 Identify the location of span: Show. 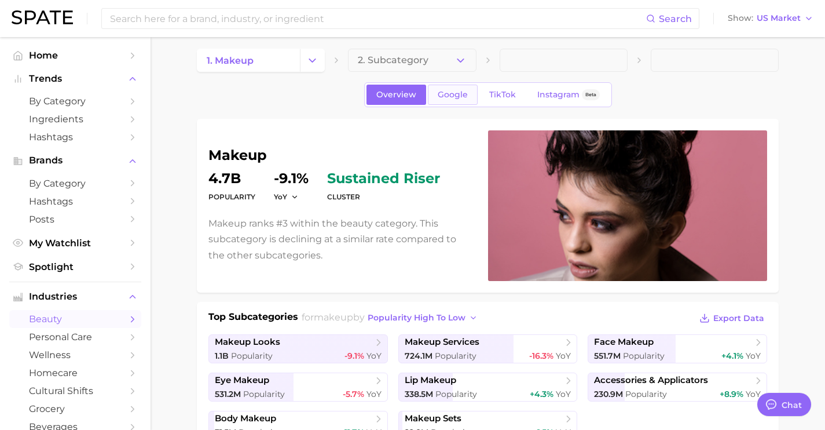
(741, 18).